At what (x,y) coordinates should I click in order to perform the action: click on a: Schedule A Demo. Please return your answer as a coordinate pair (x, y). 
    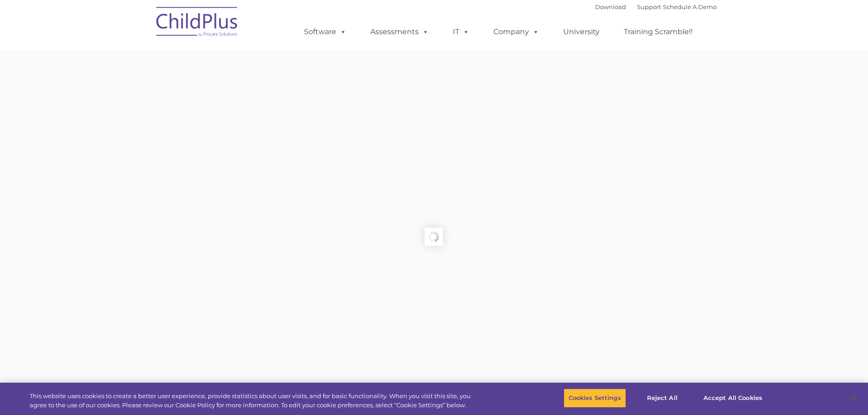
    Looking at the image, I should click on (690, 6).